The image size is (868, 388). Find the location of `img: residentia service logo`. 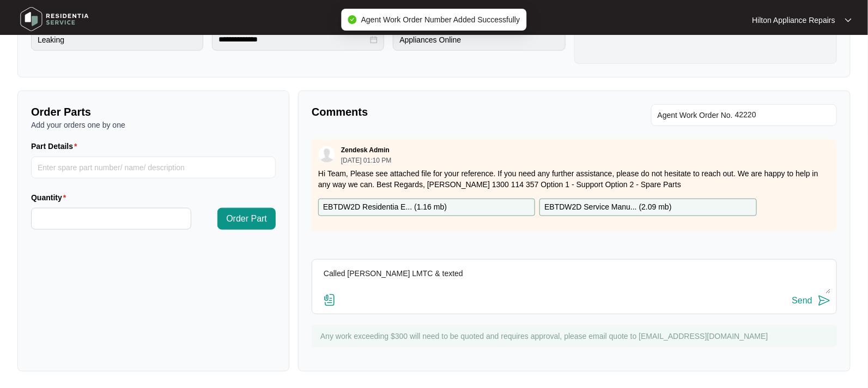

img: residentia service logo is located at coordinates (55, 19).